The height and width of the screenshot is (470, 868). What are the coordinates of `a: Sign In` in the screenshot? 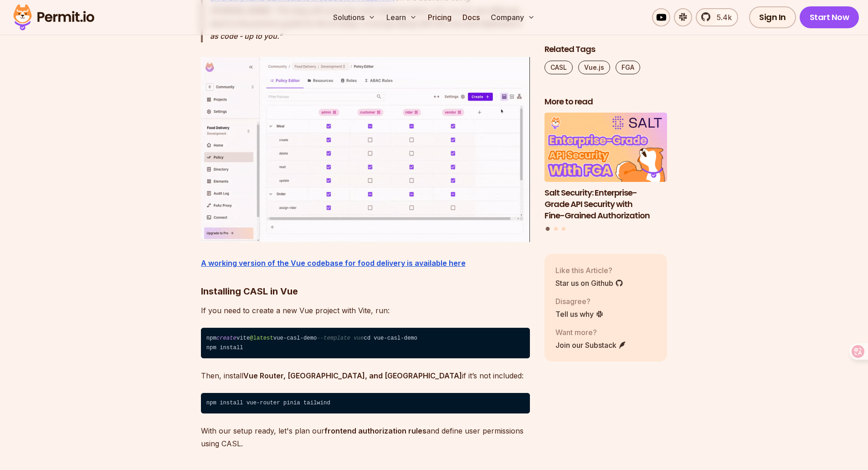 It's located at (772, 17).